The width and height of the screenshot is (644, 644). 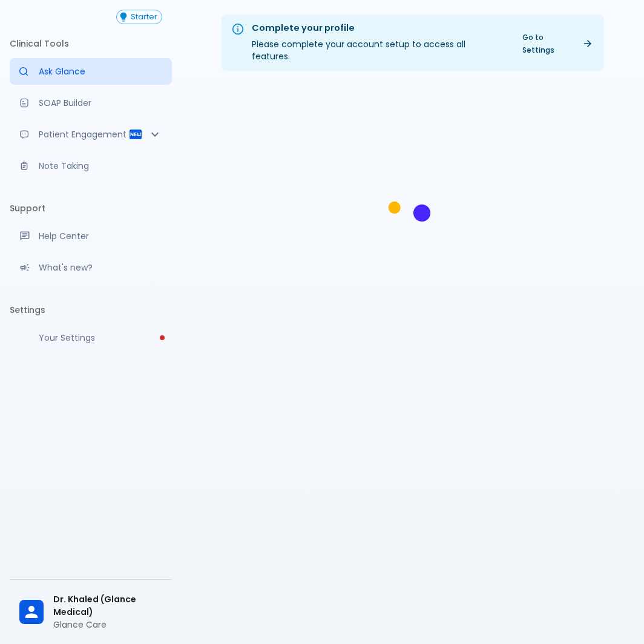 I want to click on p: Ask Glance, so click(x=101, y=71).